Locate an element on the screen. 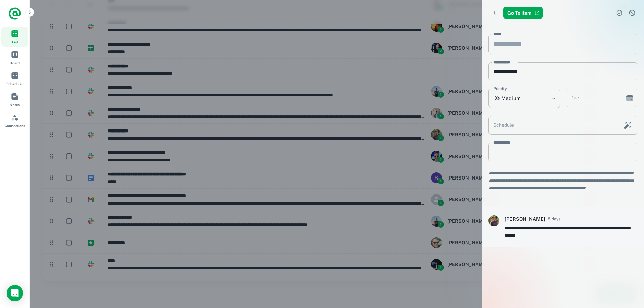 The image size is (644, 308). span: Board is located at coordinates (14, 63).